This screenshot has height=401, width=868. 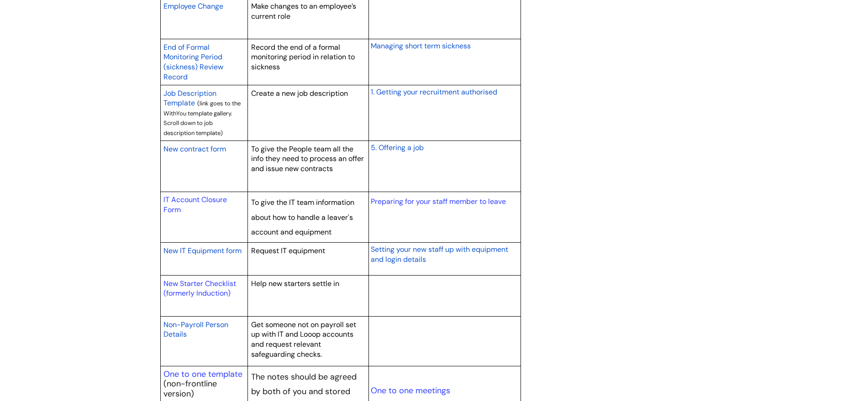 I want to click on a: 5. Offering a job, so click(x=397, y=147).